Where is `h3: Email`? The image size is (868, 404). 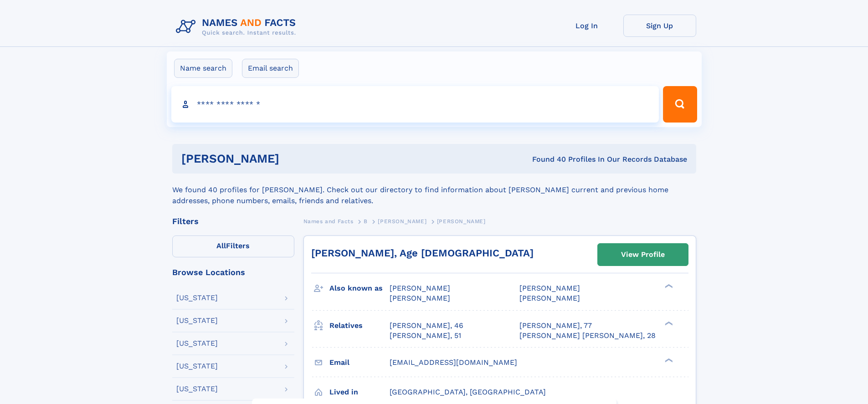
h3: Email is located at coordinates (360, 363).